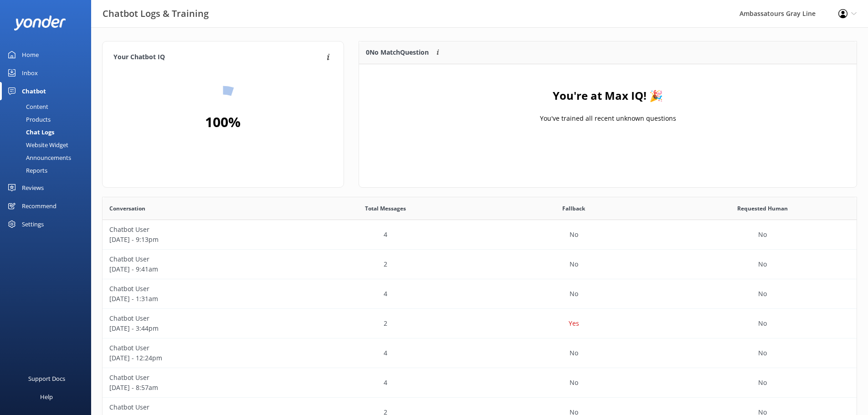  What do you see at coordinates (574, 324) in the screenshot?
I see `p: Yes` at bounding box center [574, 324].